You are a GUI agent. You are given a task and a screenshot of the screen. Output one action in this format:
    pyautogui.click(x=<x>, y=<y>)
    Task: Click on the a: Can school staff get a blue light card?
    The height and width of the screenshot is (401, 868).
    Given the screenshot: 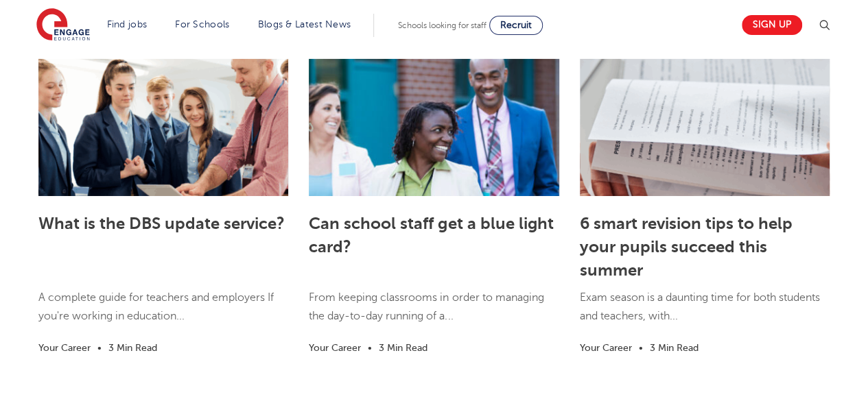 What is the action you would take?
    pyautogui.click(x=431, y=235)
    